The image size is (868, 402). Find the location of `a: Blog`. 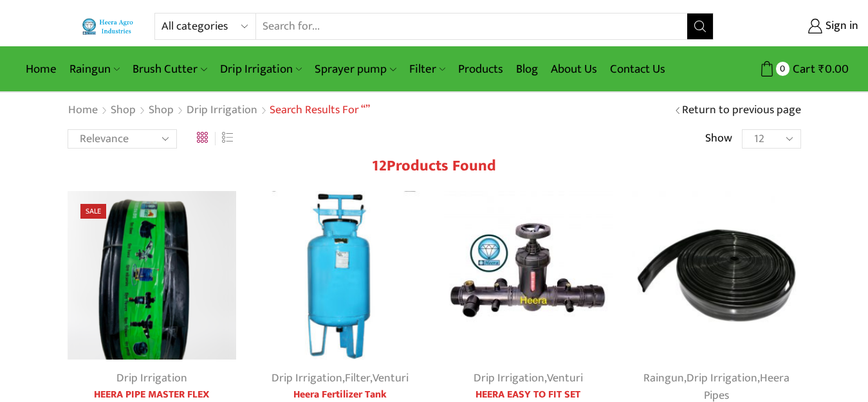

a: Blog is located at coordinates (527, 69).